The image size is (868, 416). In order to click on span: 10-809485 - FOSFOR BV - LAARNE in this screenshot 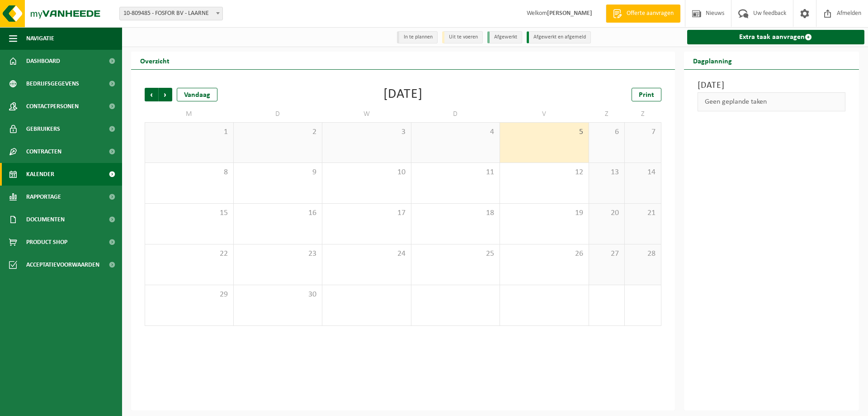, I will do `click(171, 13)`.